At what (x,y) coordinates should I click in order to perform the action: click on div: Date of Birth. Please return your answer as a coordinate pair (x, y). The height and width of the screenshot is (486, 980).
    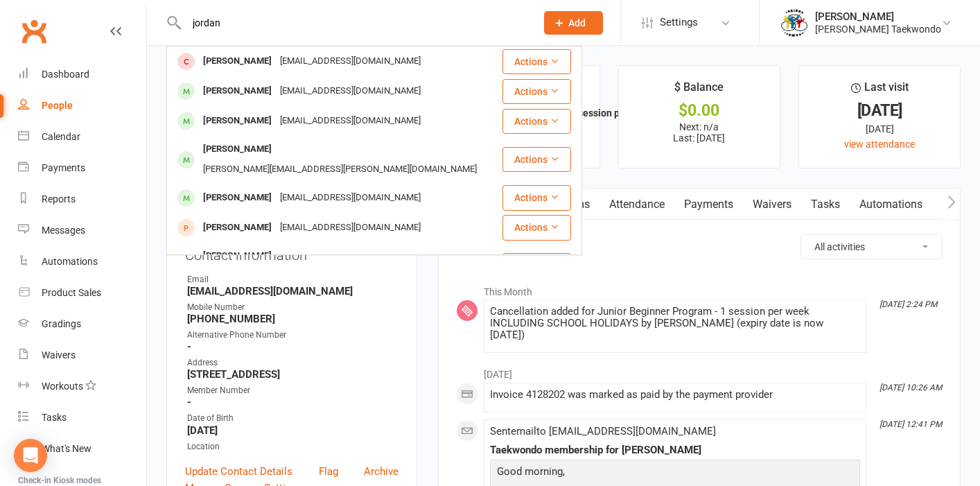
    Looking at the image, I should click on (293, 417).